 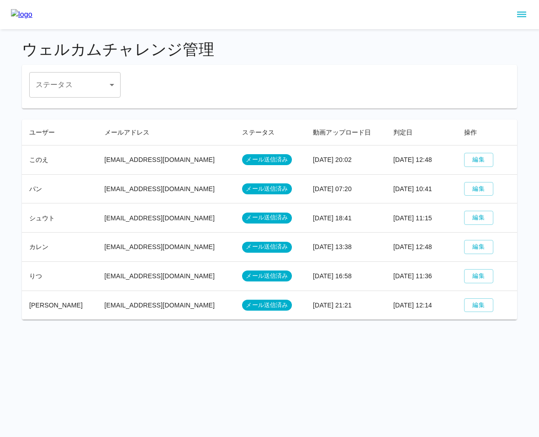 I want to click on th: 判定日, so click(x=421, y=132).